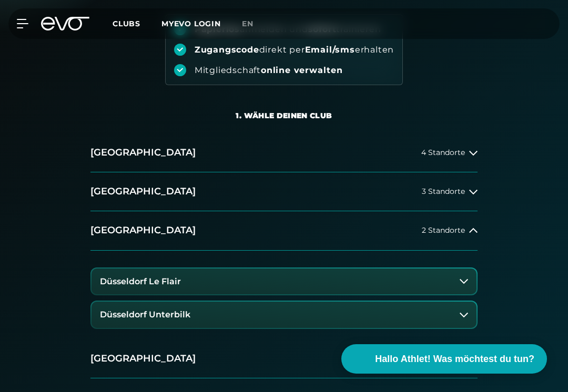 The image size is (568, 392). I want to click on div: 1. Wähle deinen Club, so click(284, 115).